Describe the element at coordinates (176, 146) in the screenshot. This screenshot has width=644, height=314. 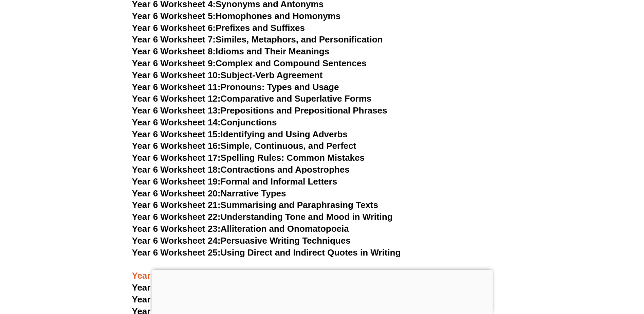
I see `span: Year 6 Worksheet 16:` at that location.